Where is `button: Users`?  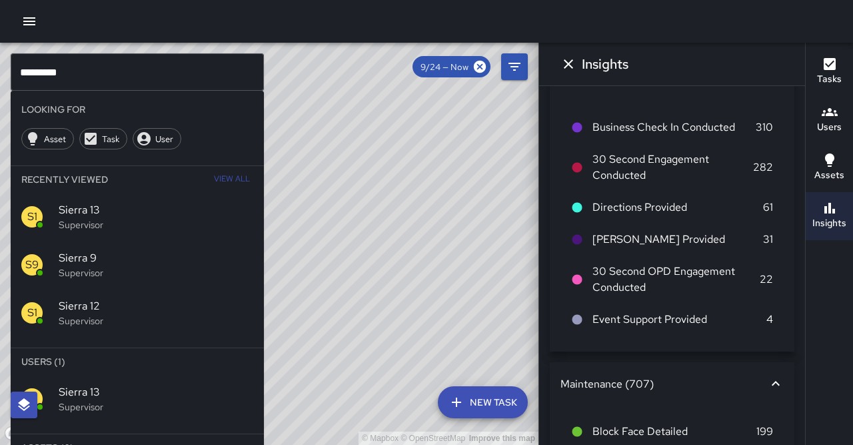 button: Users is located at coordinates (829, 120).